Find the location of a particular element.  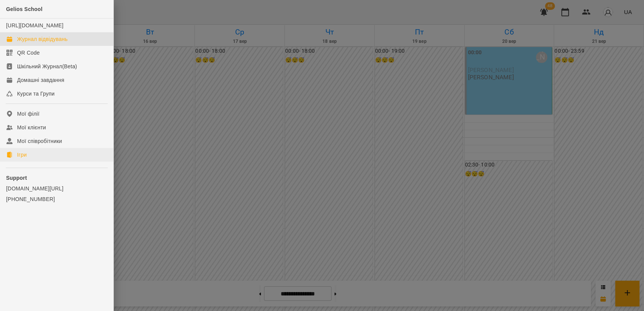

div: Журнал відвідувань is located at coordinates (42, 39).